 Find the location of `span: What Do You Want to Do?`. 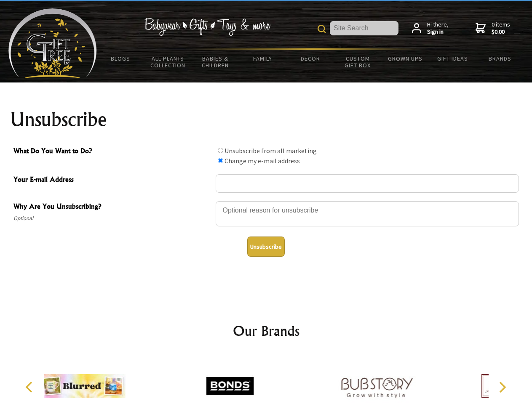

span: What Do You Want to Do? is located at coordinates (113, 152).